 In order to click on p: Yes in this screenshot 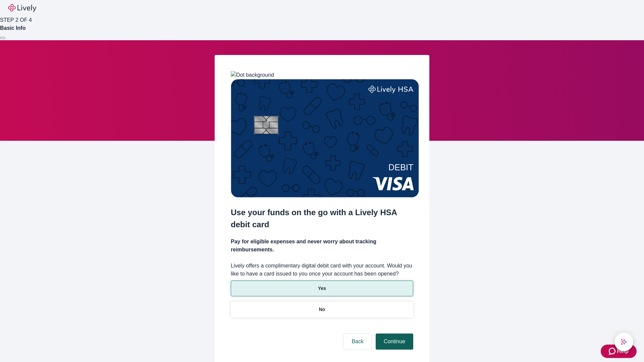, I will do `click(322, 288)`.